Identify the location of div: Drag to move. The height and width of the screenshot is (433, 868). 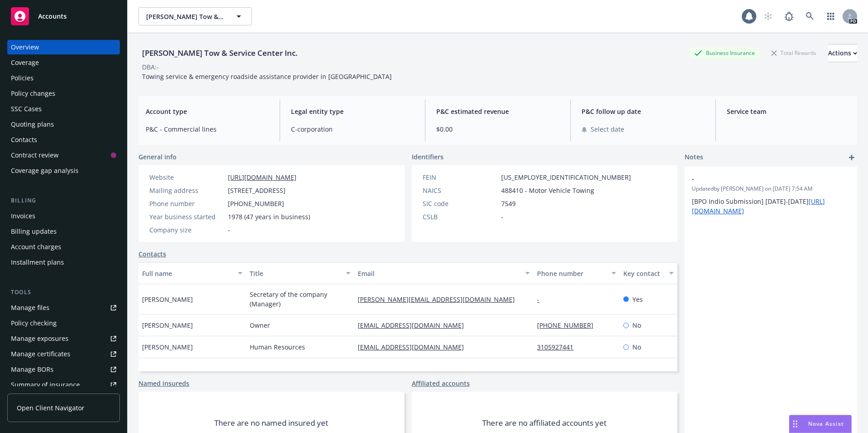
(795, 425).